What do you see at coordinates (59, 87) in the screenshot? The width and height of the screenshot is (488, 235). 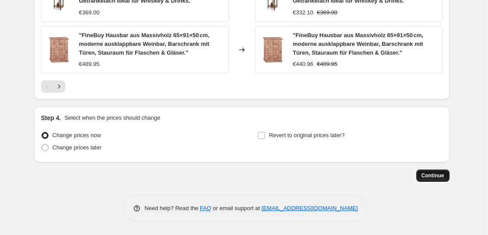 I see `button: Next` at bounding box center [59, 87].